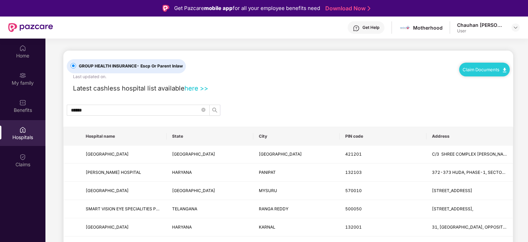 Image resolution: width=528 pixels, height=242 pixels. What do you see at coordinates (469, 136) in the screenshot?
I see `th: Address` at bounding box center [469, 136].